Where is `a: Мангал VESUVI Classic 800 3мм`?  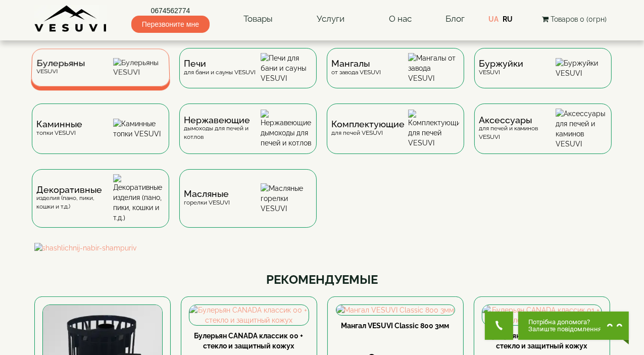
a: Мангал VESUVI Classic 800 3мм is located at coordinates (395, 325).